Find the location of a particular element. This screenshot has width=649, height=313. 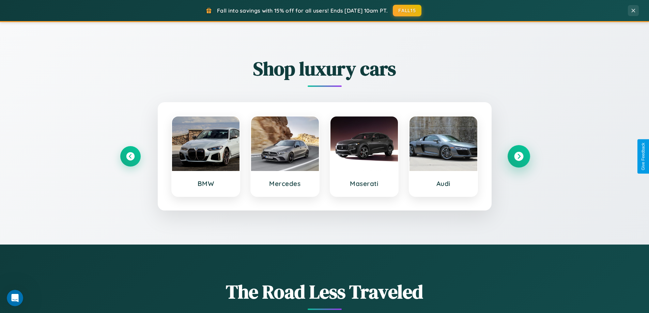

button: FALL15 is located at coordinates (407, 11).